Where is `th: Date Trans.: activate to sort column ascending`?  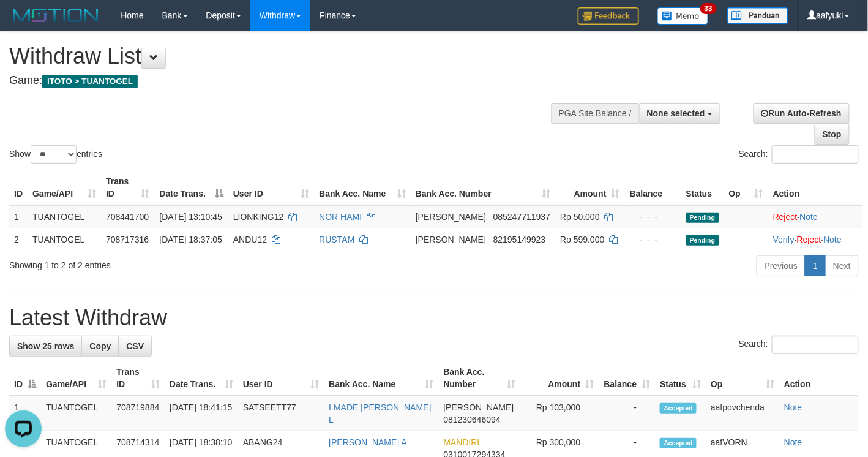 th: Date Trans.: activate to sort column ascending is located at coordinates (201, 378).